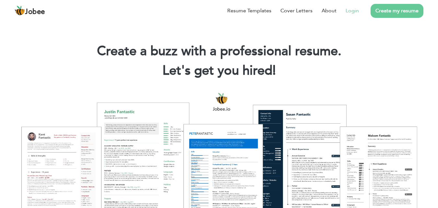 Image resolution: width=438 pixels, height=208 pixels. Describe the element at coordinates (249, 11) in the screenshot. I see `a: Resume Templates` at that location.